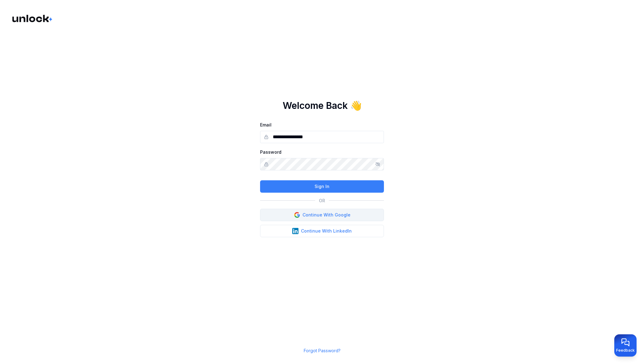  I want to click on label: Password, so click(270, 151).